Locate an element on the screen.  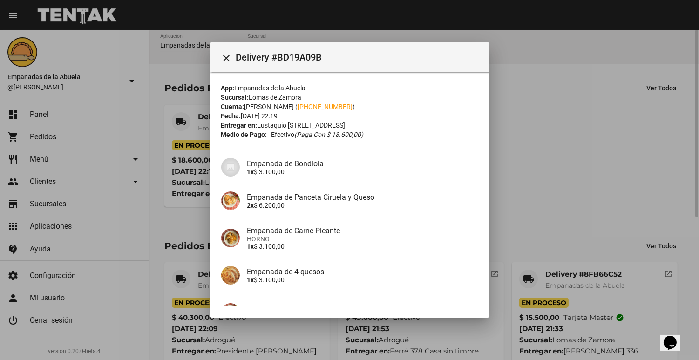
img: a07d0382-12a7-4aaa-a9a8-9d363701184e.jpg is located at coordinates (230, 201).